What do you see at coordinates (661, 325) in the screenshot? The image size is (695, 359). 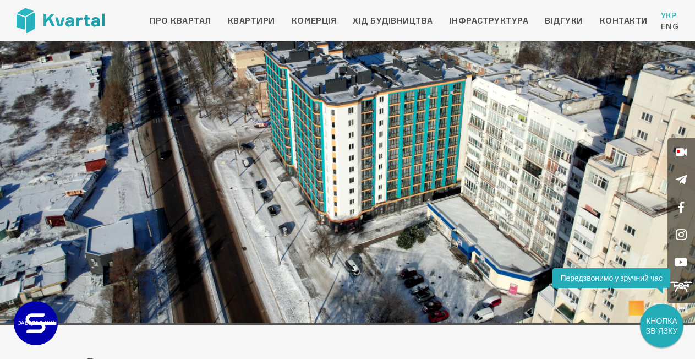 I see `div: КНОПКА ЗВ`ЯЗКУ` at bounding box center [661, 325].